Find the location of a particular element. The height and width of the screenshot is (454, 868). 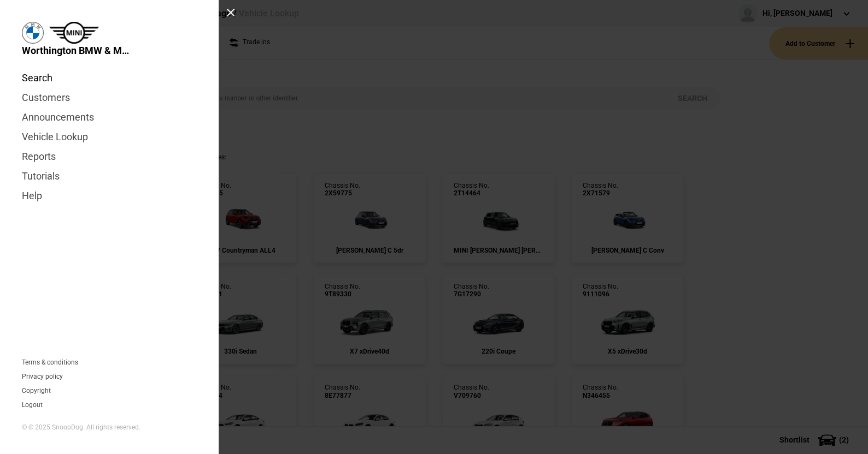

a: Customers is located at coordinates (109, 97).